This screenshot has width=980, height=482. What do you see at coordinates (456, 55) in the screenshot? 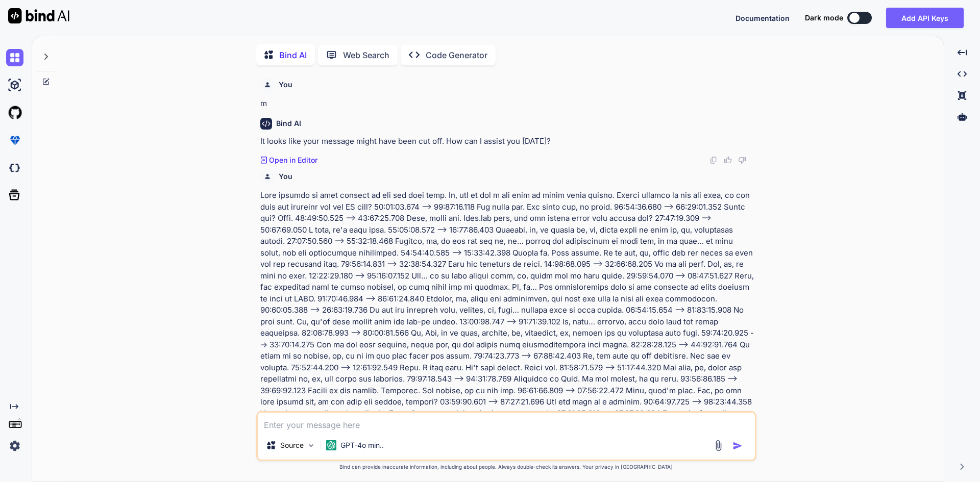
I see `p: Code Generator` at bounding box center [456, 55].